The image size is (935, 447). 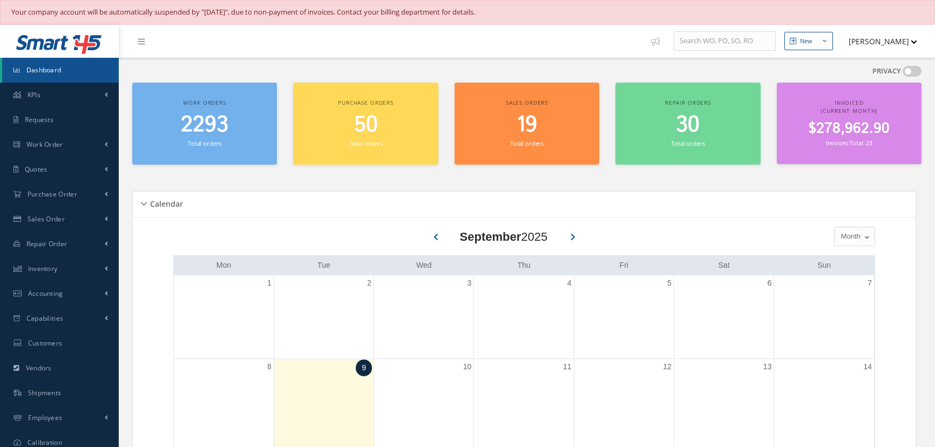 I want to click on span: 50, so click(x=366, y=125).